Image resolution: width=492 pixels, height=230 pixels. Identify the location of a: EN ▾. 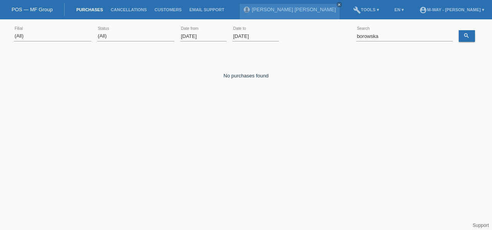
(399, 10).